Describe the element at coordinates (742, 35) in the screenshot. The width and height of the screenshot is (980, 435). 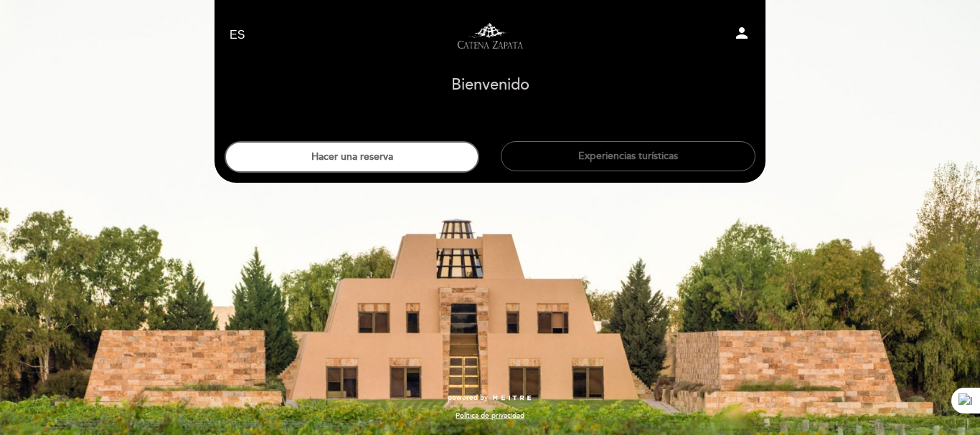
I see `button: person` at that location.